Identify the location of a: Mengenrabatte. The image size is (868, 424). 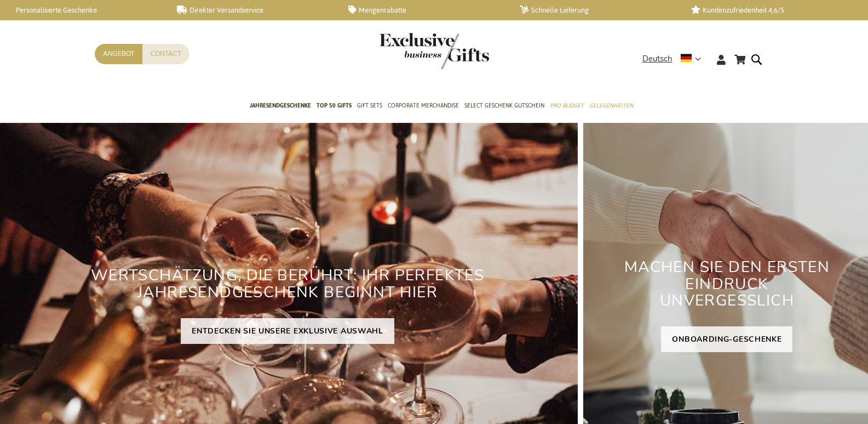
(425, 10).